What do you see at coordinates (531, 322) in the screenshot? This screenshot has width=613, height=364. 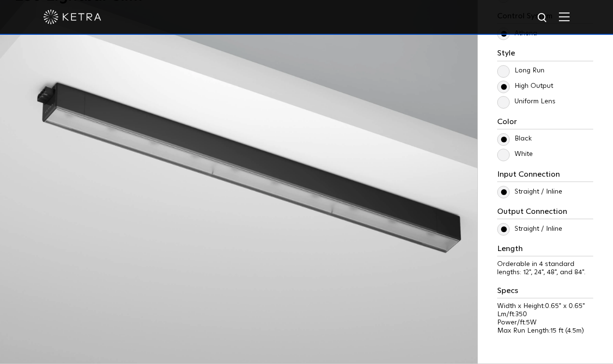 I see `span: 5W` at bounding box center [531, 322].